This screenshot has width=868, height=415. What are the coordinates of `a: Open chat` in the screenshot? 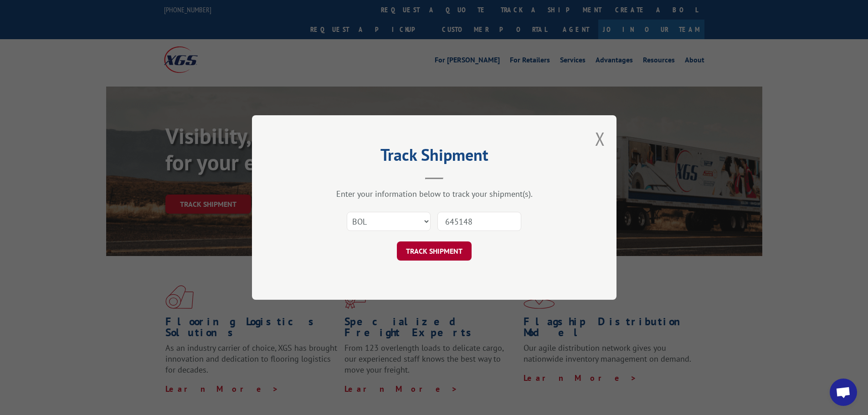 It's located at (844, 392).